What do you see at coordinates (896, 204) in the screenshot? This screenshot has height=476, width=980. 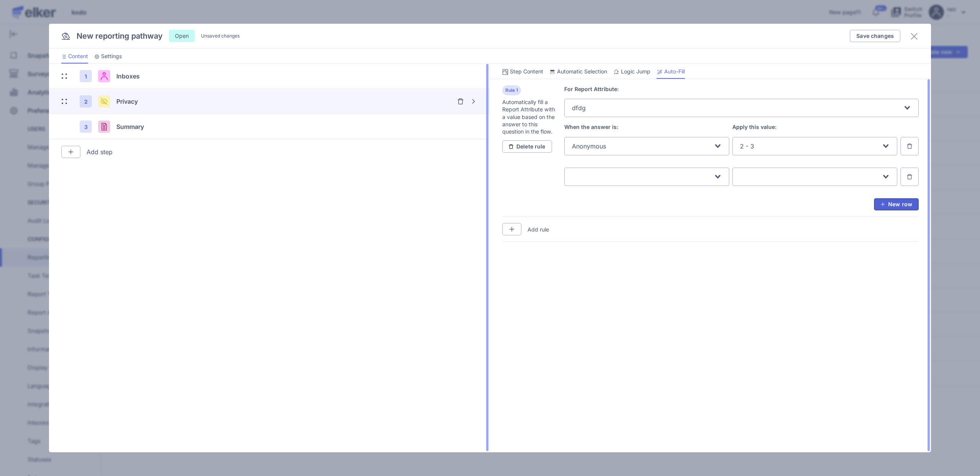 I see `button: New row` at bounding box center [896, 204].